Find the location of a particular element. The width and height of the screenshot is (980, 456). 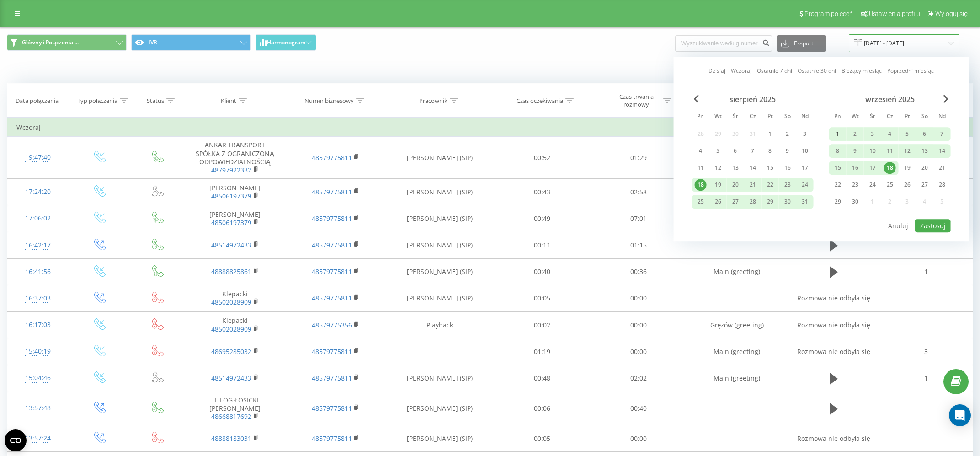

div: 28 is located at coordinates (943, 185).